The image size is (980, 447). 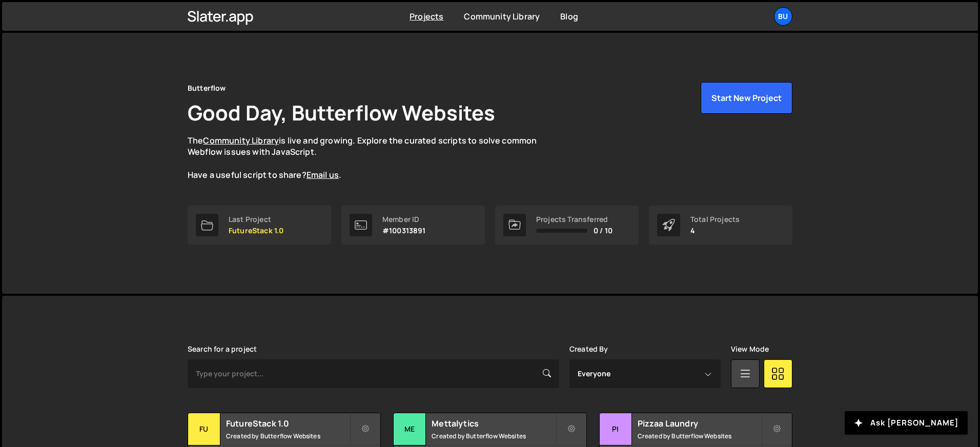 What do you see at coordinates (574, 219) in the screenshot?
I see `div: Projects Transferred` at bounding box center [574, 219].